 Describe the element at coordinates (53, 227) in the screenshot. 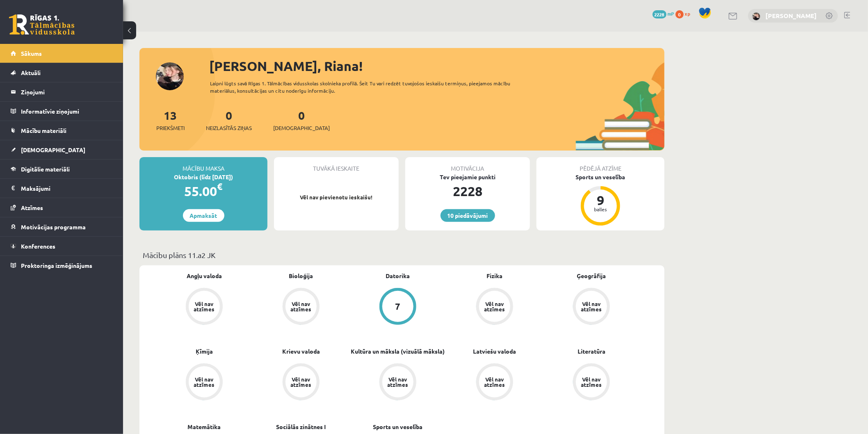

I see `span: Motivācijas programma` at that location.